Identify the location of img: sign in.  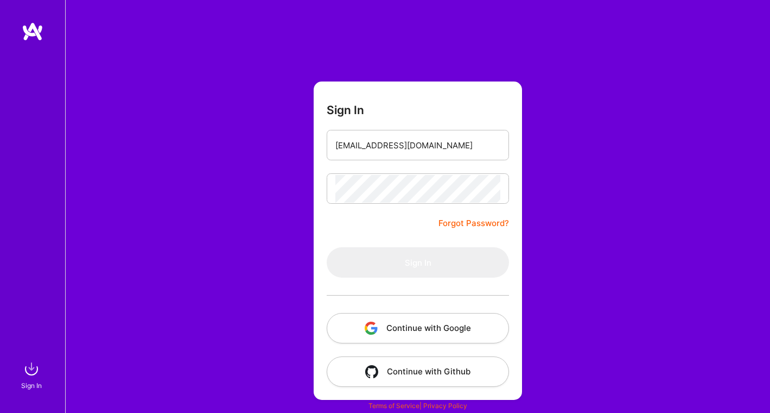
(31, 369).